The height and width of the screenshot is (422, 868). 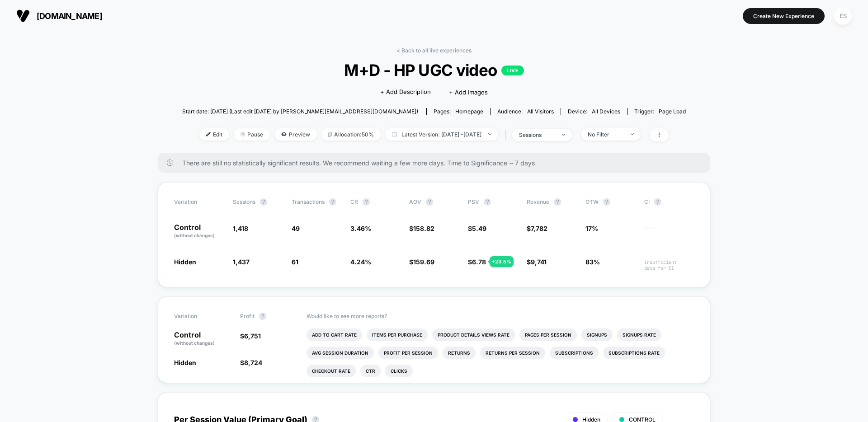 I want to click on span: 9,741, so click(x=539, y=261).